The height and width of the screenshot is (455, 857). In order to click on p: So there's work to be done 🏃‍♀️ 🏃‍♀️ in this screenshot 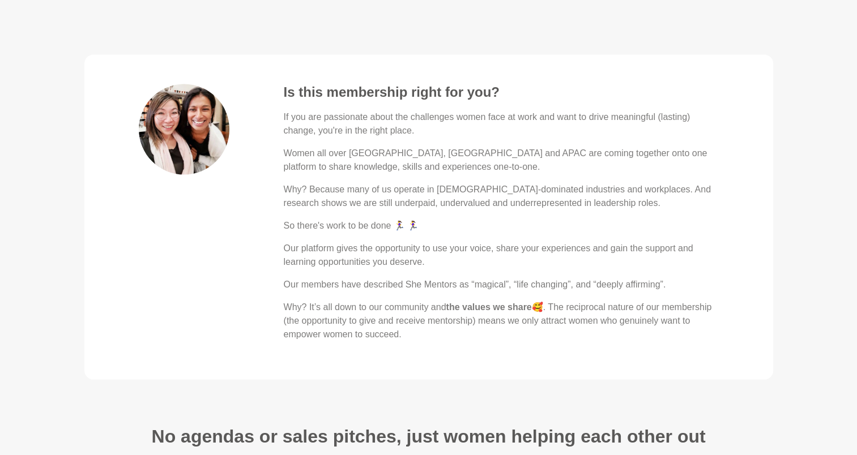, I will do `click(501, 225)`.